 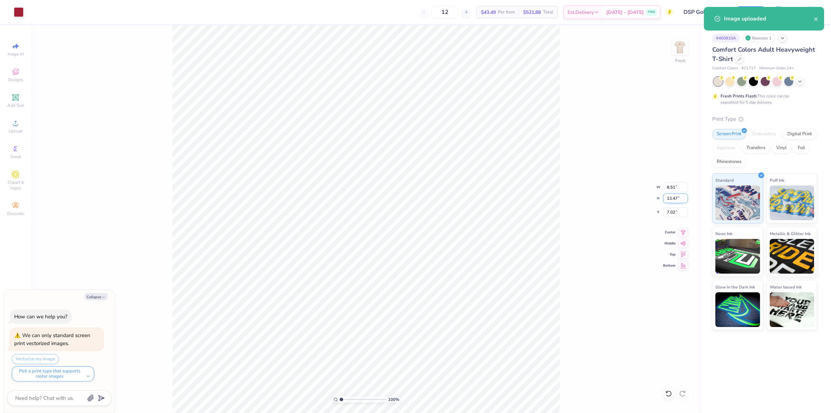 I want to click on span: $43.49, so click(x=488, y=12).